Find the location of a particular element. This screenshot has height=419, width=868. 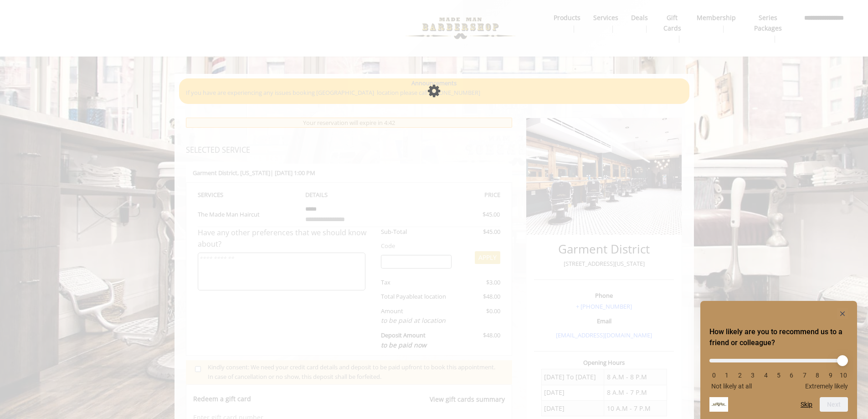

li: 10 is located at coordinates (843, 375).